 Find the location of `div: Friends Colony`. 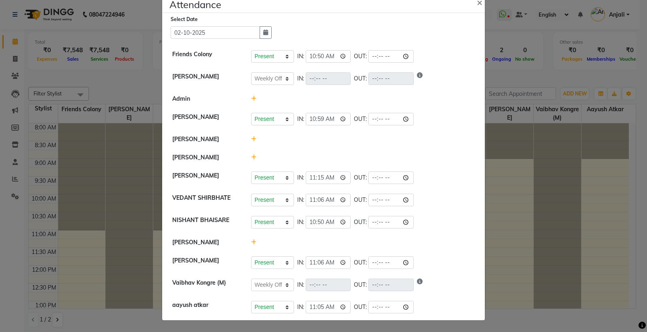

div: Friends Colony is located at coordinates (205, 56).